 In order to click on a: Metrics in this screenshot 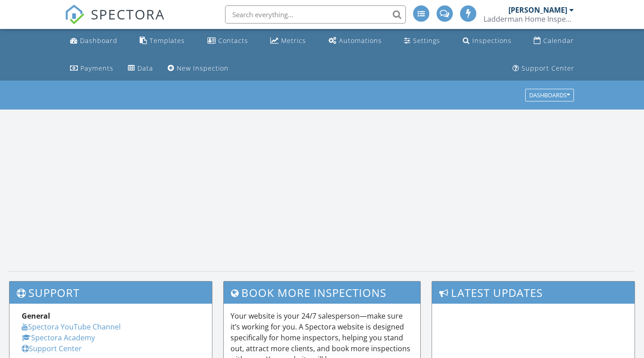, I will do `click(288, 41)`.